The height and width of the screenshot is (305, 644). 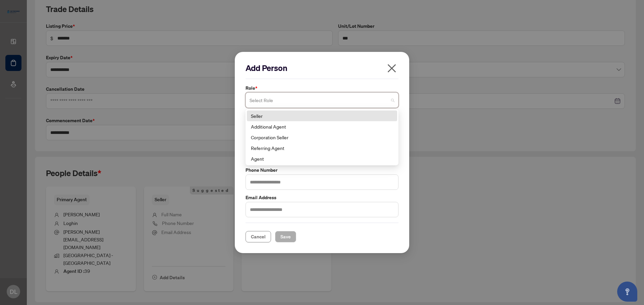 What do you see at coordinates (627, 292) in the screenshot?
I see `button: Open asap` at bounding box center [627, 292].